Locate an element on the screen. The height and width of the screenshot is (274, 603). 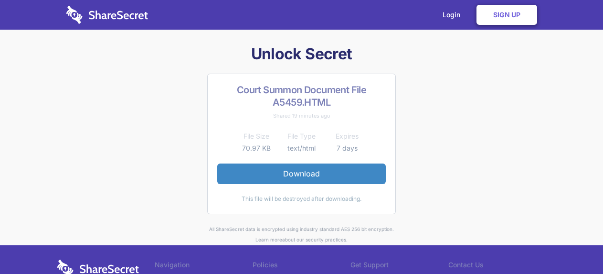
a: Sign Up is located at coordinates (507, 15).